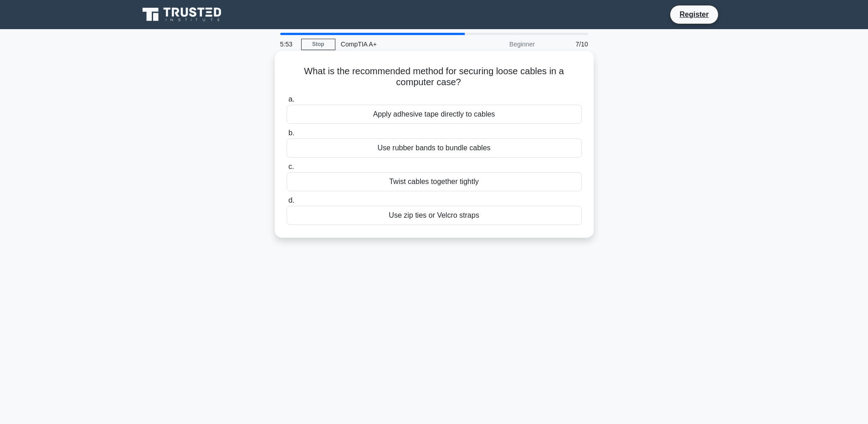 Image resolution: width=868 pixels, height=424 pixels. I want to click on a: Stop, so click(318, 44).